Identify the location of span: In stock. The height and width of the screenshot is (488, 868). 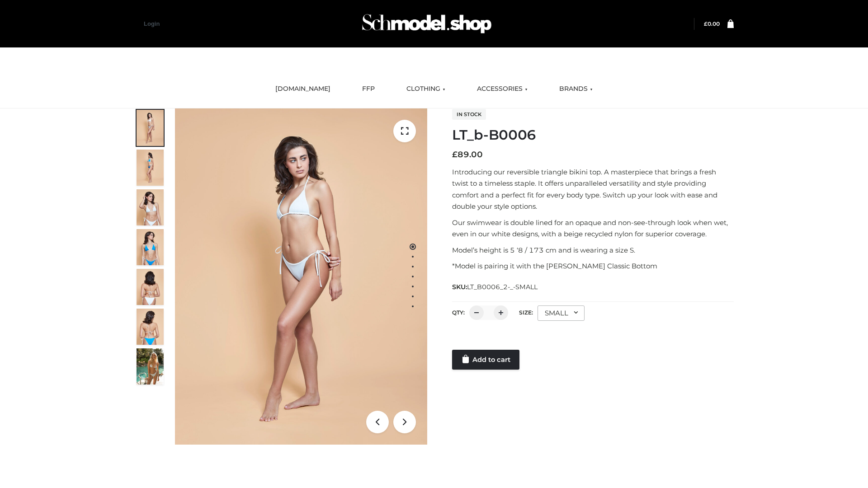
(469, 114).